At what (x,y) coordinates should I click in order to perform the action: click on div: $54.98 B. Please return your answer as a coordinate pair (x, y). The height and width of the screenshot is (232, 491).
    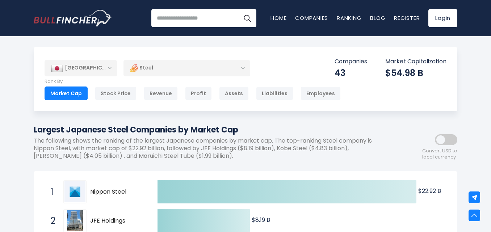
    Looking at the image, I should click on (416, 73).